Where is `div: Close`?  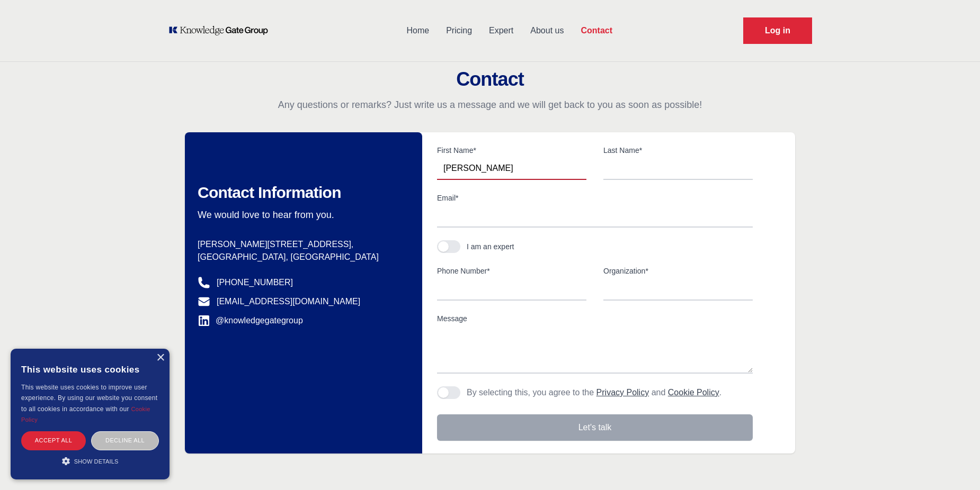 div: Close is located at coordinates (160, 358).